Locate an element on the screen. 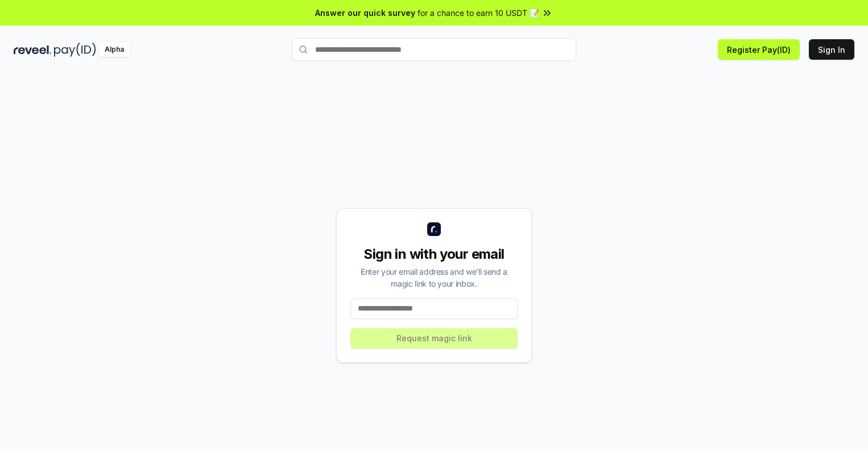 Image resolution: width=868 pixels, height=451 pixels. button: Sign In is located at coordinates (831, 50).